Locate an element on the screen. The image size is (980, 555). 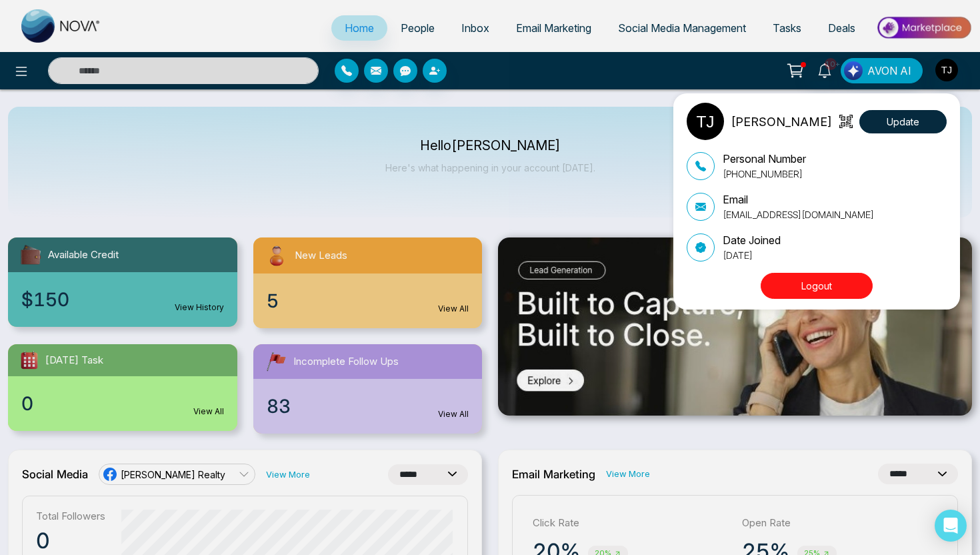
p: Email is located at coordinates (798, 199).